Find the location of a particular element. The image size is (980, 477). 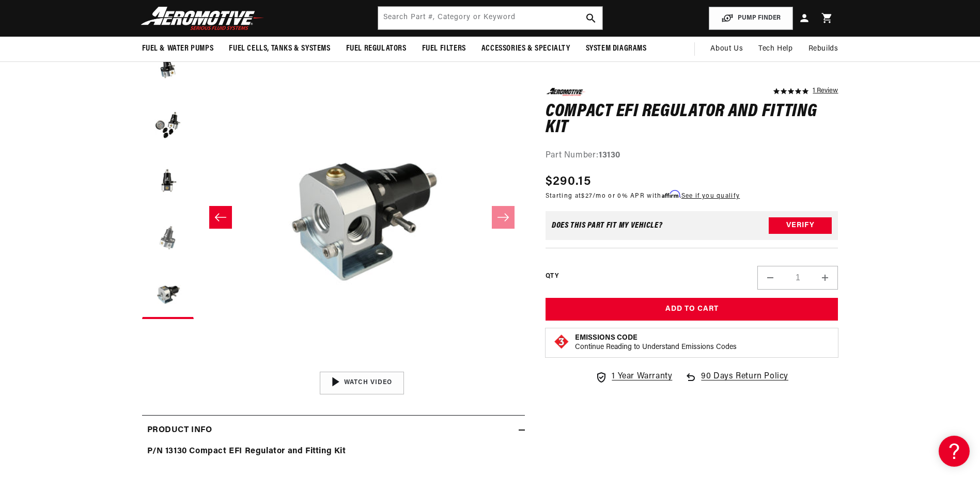

span: Affirm is located at coordinates (671, 194).